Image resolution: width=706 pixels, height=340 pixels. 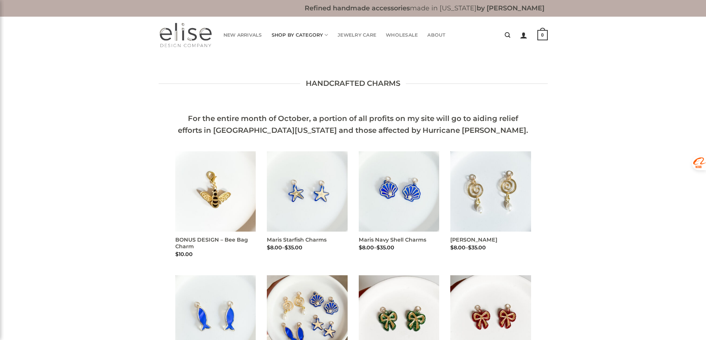 What do you see at coordinates (507, 35) in the screenshot?
I see `a: Search` at bounding box center [507, 35].